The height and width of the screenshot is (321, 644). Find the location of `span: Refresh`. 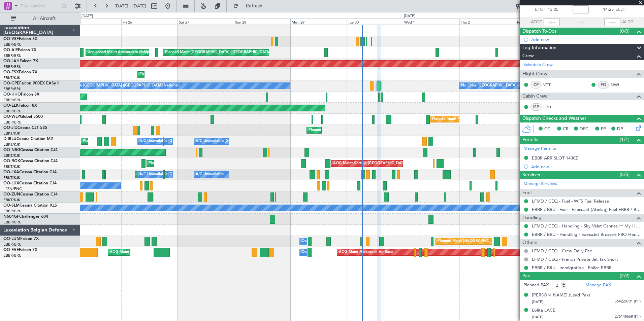

span: Refresh is located at coordinates (254, 6).